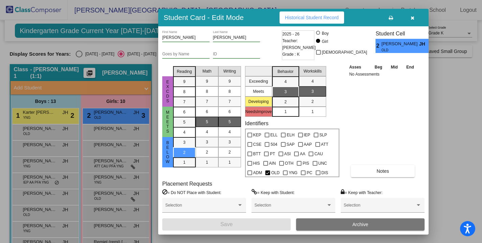  What do you see at coordinates (383, 171) in the screenshot?
I see `span: Notes` at bounding box center [383, 171].